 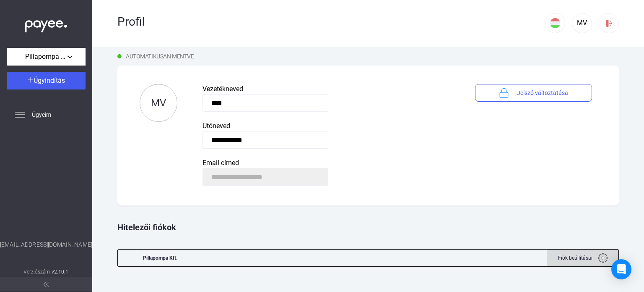 What do you see at coordinates (543, 93) in the screenshot?
I see `span: Jelszó változtatása` at bounding box center [543, 93].